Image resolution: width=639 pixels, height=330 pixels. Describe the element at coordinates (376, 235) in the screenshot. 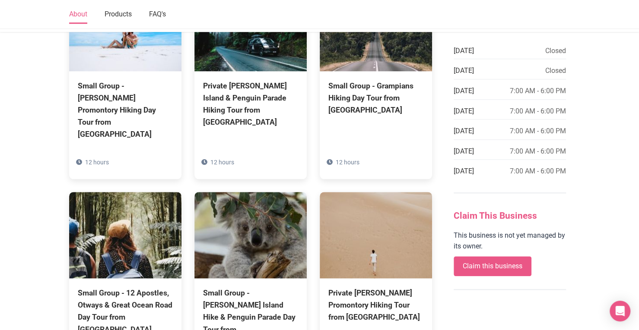

I see `img: Private Wilsons Promontory Hiking Tour from Melbourne` at that location.